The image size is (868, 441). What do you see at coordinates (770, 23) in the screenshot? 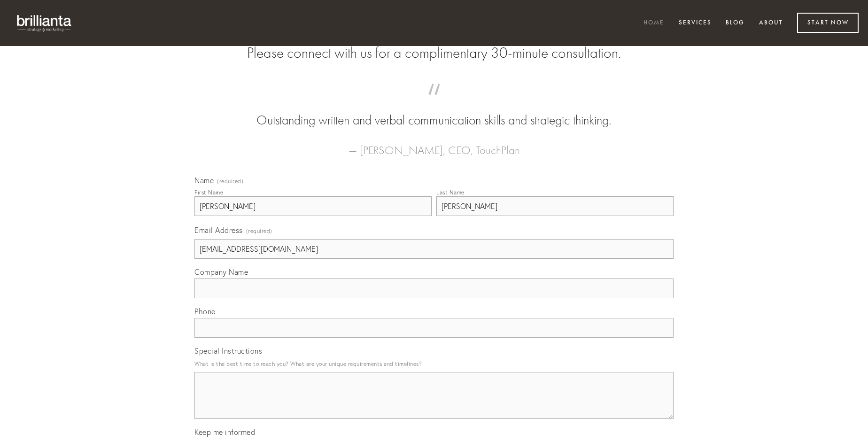
I see `a: About` at bounding box center [770, 23].